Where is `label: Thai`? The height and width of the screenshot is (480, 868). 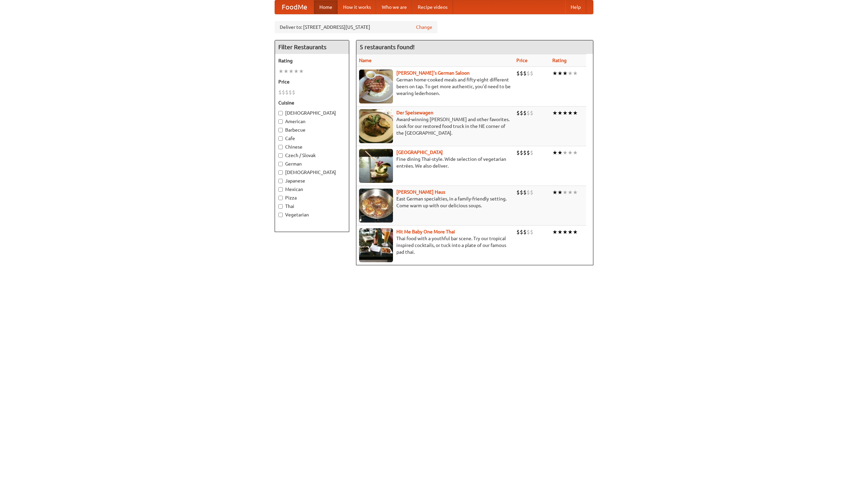 label: Thai is located at coordinates (312, 206).